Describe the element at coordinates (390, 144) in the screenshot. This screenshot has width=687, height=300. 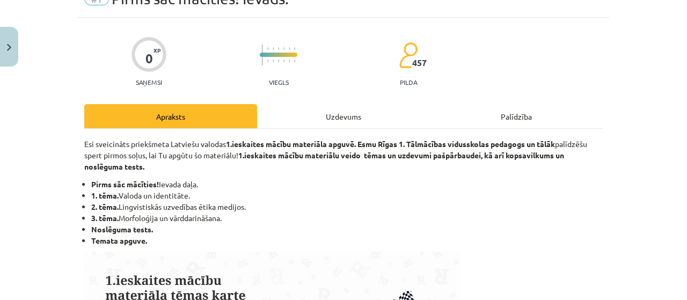
I see `b: 1.ieskaites mācību materiāla apguvē. Esmu Rīgas 1. Tālmācības vidusskolas pedagogs un tālāk` at that location.